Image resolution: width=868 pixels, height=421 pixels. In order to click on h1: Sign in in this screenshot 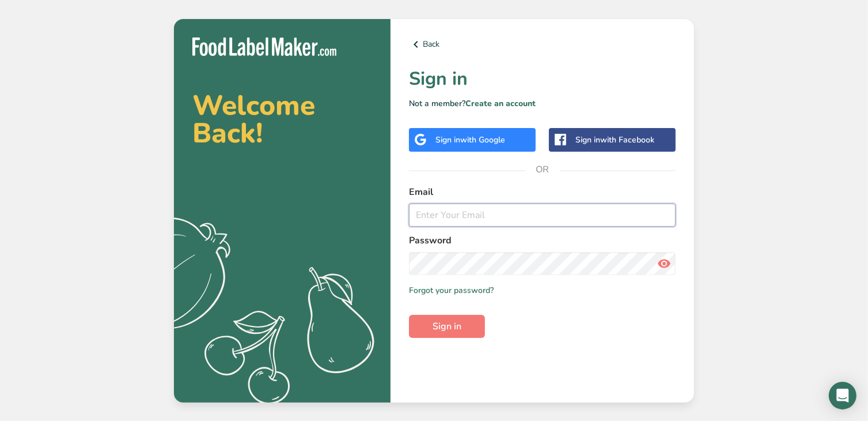, I will do `click(542, 79)`.